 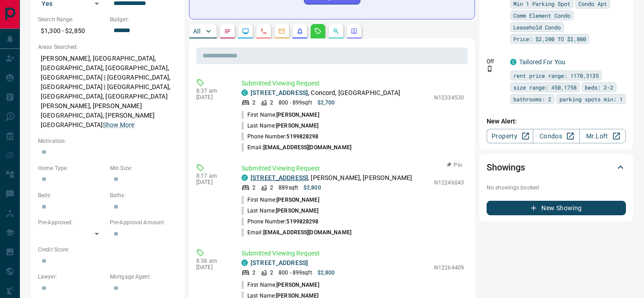 I want to click on button: Pin, so click(x=455, y=165).